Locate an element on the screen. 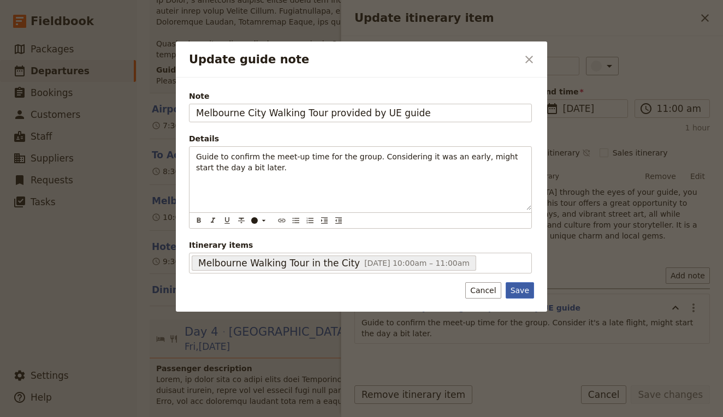 This screenshot has height=417, width=723. button: Format italic is located at coordinates (213, 221).